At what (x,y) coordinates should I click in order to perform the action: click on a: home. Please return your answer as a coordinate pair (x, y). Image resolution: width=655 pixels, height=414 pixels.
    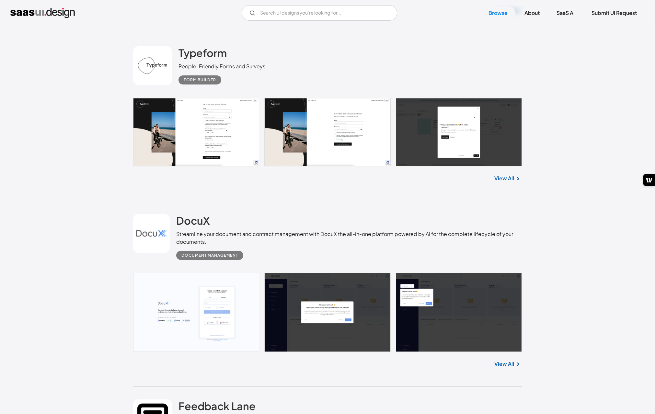
    Looking at the image, I should click on (42, 13).